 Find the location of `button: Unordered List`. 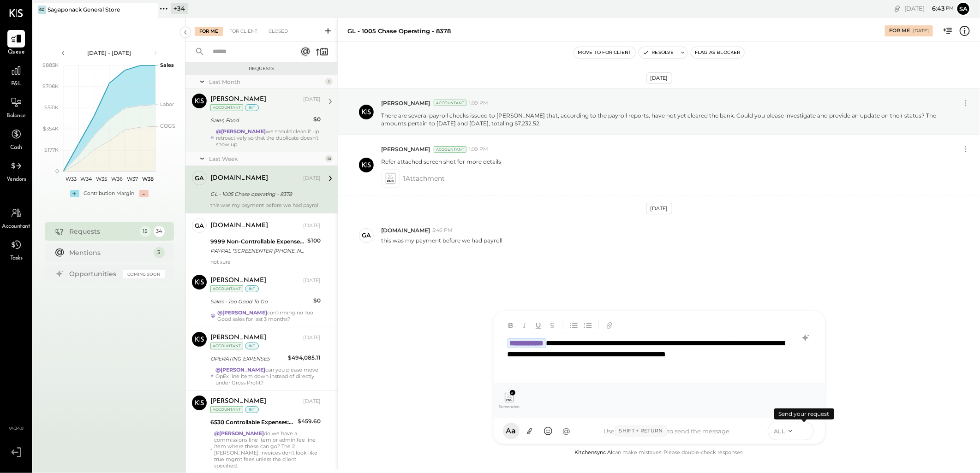

button: Unordered List is located at coordinates (574, 325).